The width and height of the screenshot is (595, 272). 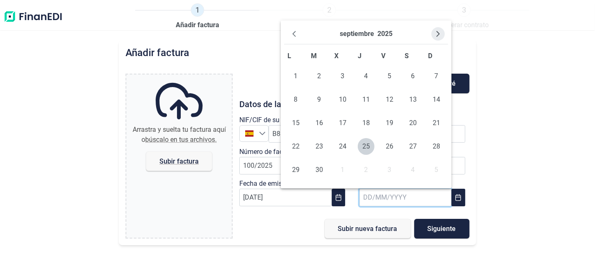 I want to click on span: 27, so click(x=413, y=147).